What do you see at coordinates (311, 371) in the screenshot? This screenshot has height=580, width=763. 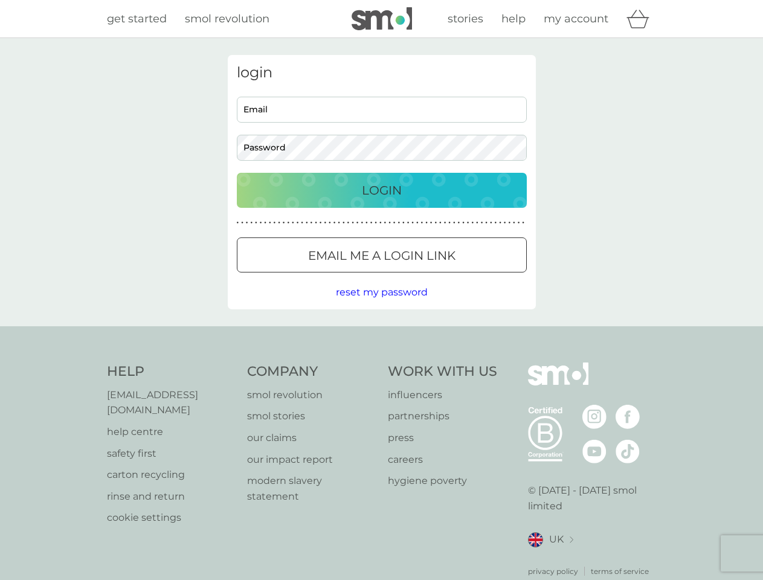 I see `h4: Company` at bounding box center [311, 371].